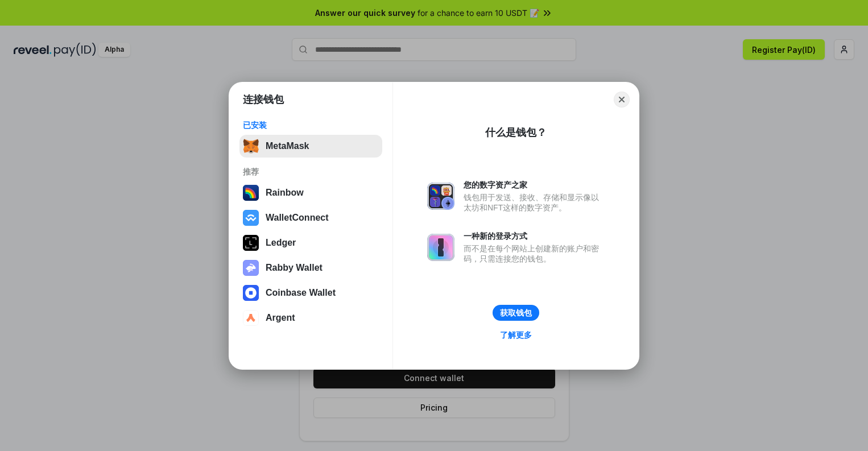  Describe the element at coordinates (534, 185) in the screenshot. I see `div: 您的数字资产之家` at that location.